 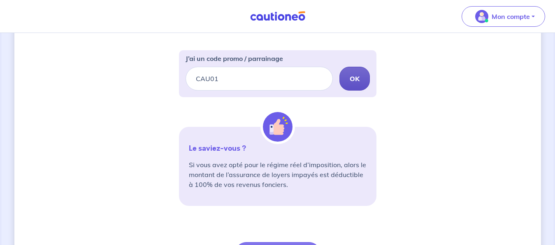 I want to click on button: OK, so click(x=355, y=79).